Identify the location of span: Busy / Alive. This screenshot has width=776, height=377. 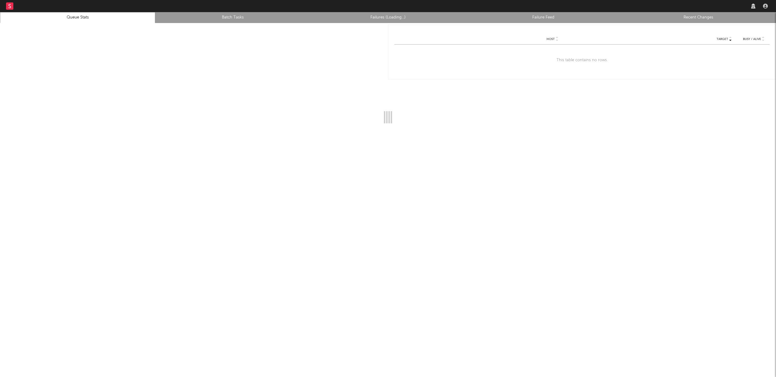
(752, 39).